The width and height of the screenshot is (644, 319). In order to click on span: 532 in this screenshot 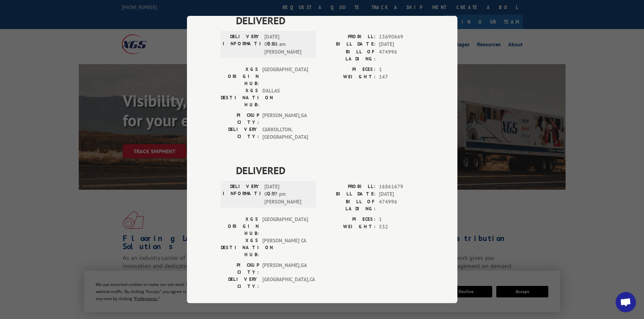, I will do `click(401, 227)`.